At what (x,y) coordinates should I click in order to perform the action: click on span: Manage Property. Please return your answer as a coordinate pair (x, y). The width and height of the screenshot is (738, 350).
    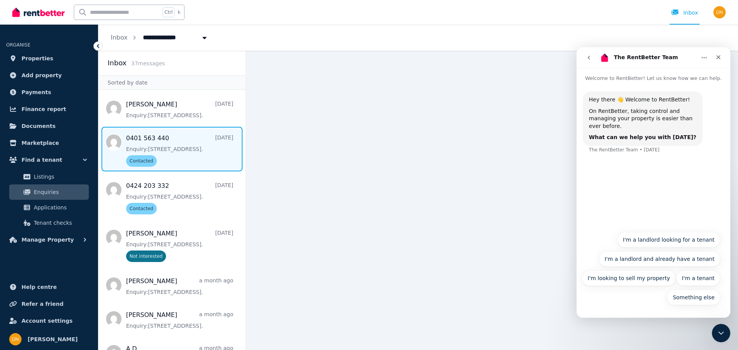
    Looking at the image, I should click on (48, 240).